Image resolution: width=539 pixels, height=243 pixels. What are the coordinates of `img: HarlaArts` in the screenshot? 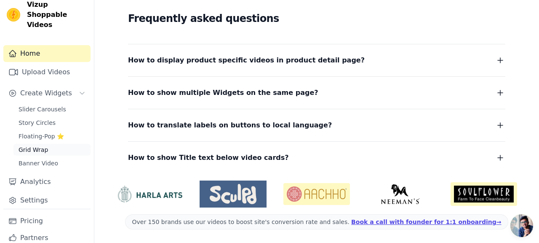 It's located at (150, 194).